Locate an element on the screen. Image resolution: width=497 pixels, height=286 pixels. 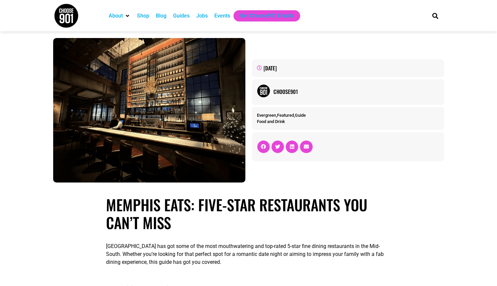
h1: Memphis Eats: Five-Star Restaurants You Can’t Miss is located at coordinates (248, 213).